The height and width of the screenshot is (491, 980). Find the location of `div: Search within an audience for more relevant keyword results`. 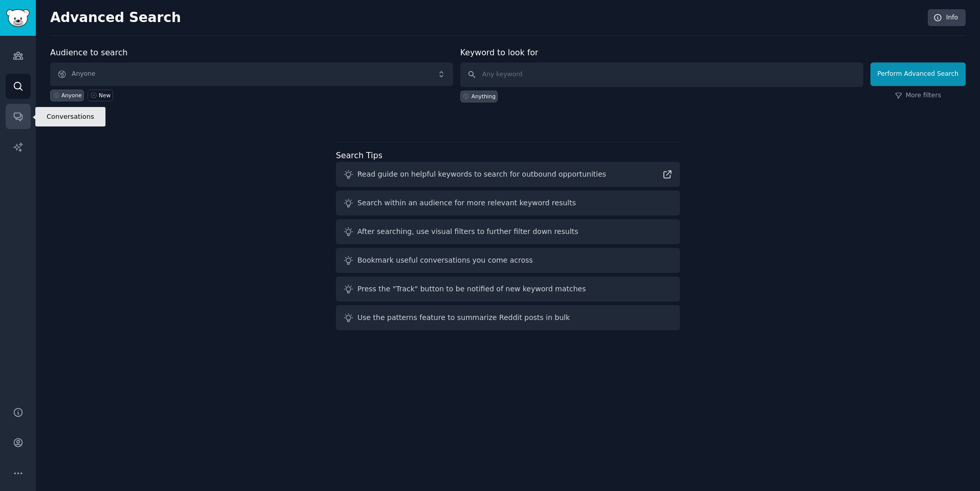

div: Search within an audience for more relevant keyword results is located at coordinates (467, 203).